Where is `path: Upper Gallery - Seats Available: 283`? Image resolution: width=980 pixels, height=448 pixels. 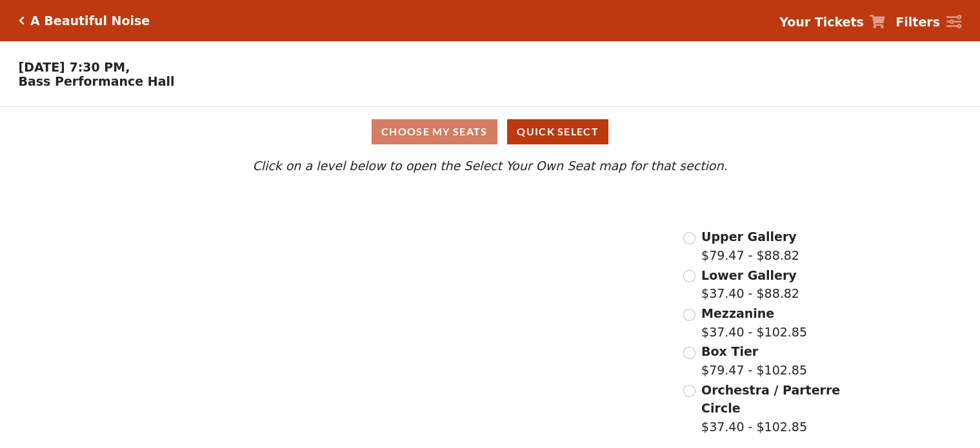 path: Upper Gallery - Seats Available: 283 is located at coordinates (343, 218).